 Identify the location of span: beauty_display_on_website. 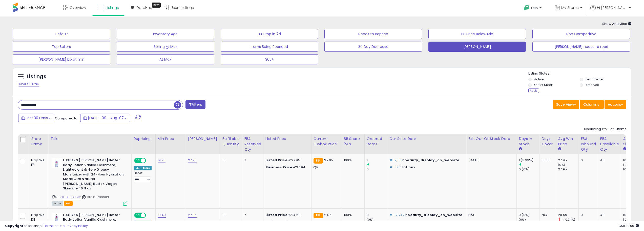
(432, 160).